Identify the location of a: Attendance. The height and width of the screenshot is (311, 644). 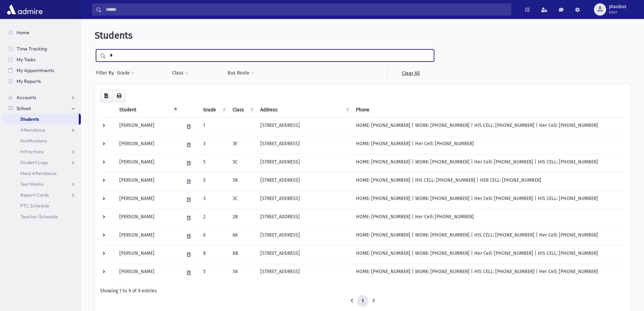
(41, 130).